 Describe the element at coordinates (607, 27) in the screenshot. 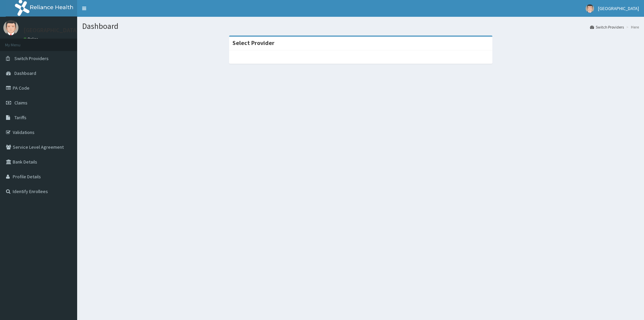

I see `a: Switch Providers` at that location.